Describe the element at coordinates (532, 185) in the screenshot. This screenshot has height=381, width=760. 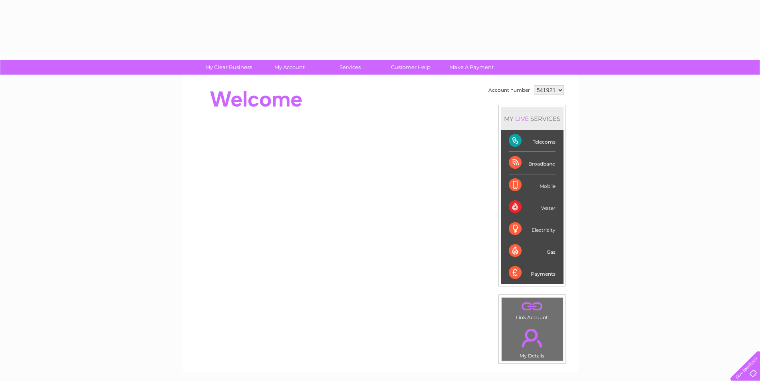
I see `div: Mobile` at that location.